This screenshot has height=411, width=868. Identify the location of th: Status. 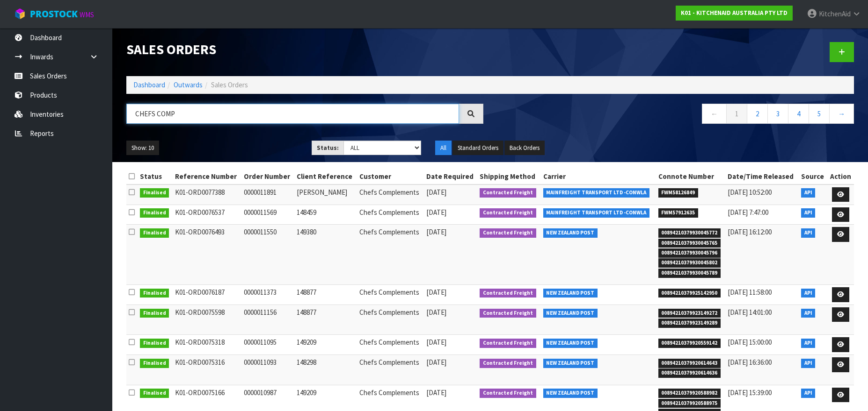
(154, 177).